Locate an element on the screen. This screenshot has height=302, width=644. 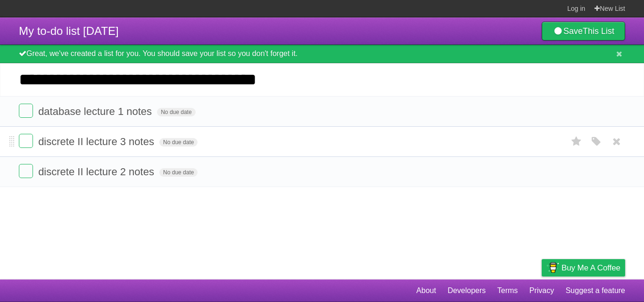
b: This List is located at coordinates (598, 31).